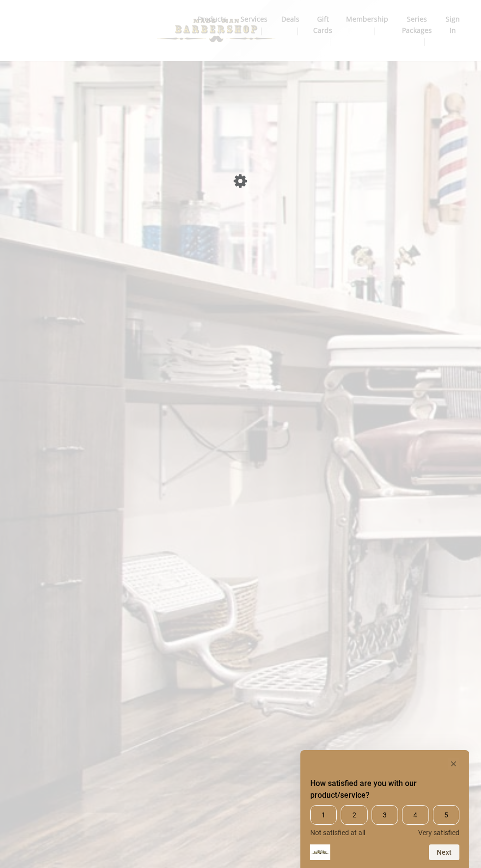  What do you see at coordinates (454, 764) in the screenshot?
I see `button: Hide survey` at bounding box center [454, 764].